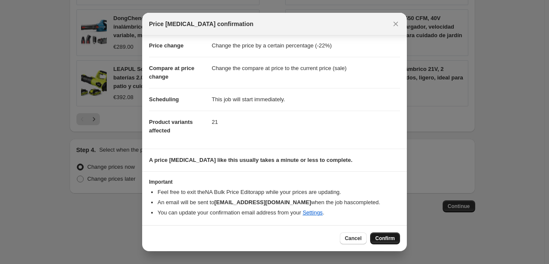  What do you see at coordinates (312, 212) in the screenshot?
I see `a: Settings` at bounding box center [312, 212].